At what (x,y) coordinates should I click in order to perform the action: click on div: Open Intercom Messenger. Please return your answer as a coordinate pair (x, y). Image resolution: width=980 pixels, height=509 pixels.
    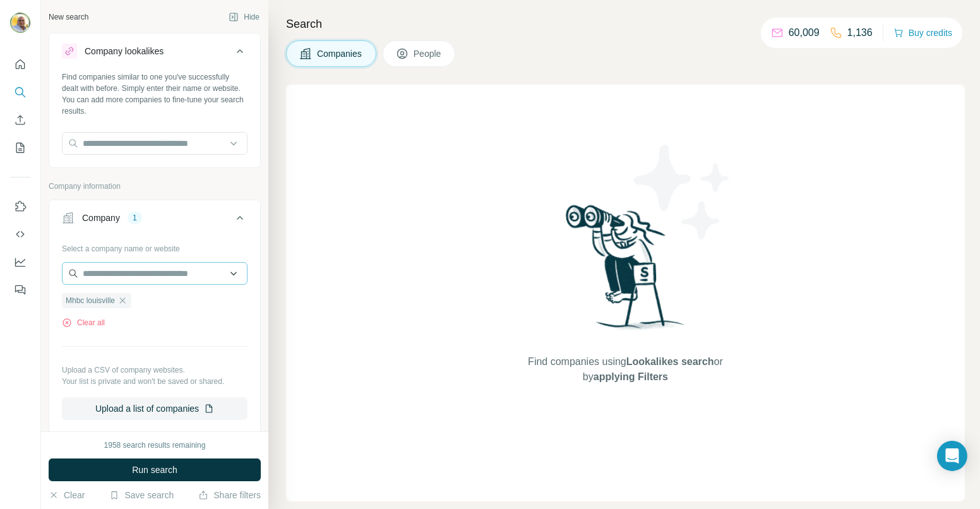
    Looking at the image, I should click on (952, 456).